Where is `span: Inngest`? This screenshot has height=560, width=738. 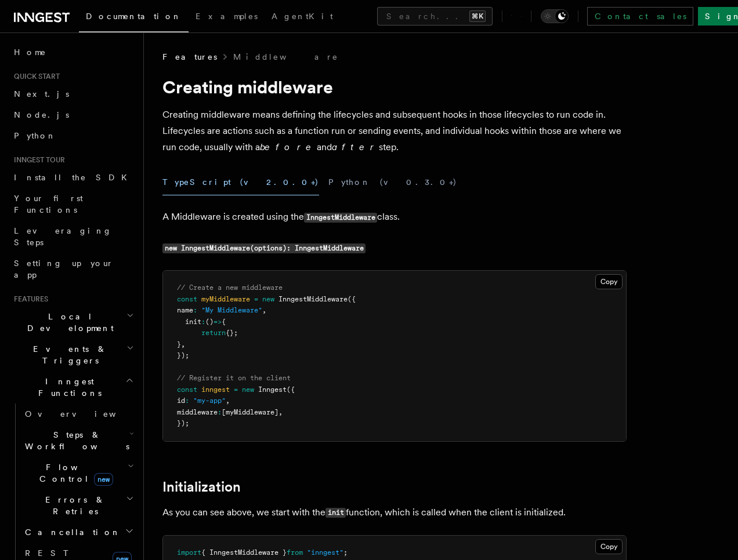 span: Inngest is located at coordinates (272, 390).